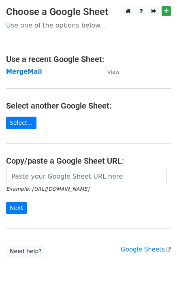 This screenshot has height=290, width=177. What do you see at coordinates (88, 12) in the screenshot?
I see `h3: Choose a Google Sheet` at bounding box center [88, 12].